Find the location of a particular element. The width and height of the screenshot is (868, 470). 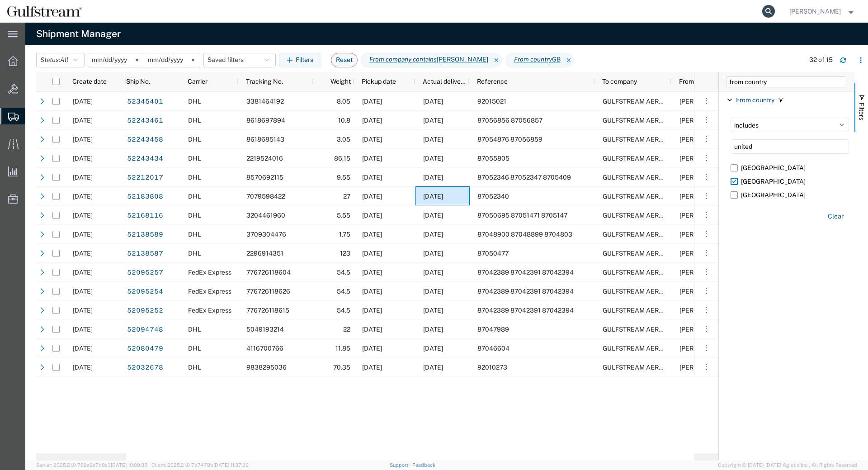

span: 92015021 is located at coordinates (491, 102).